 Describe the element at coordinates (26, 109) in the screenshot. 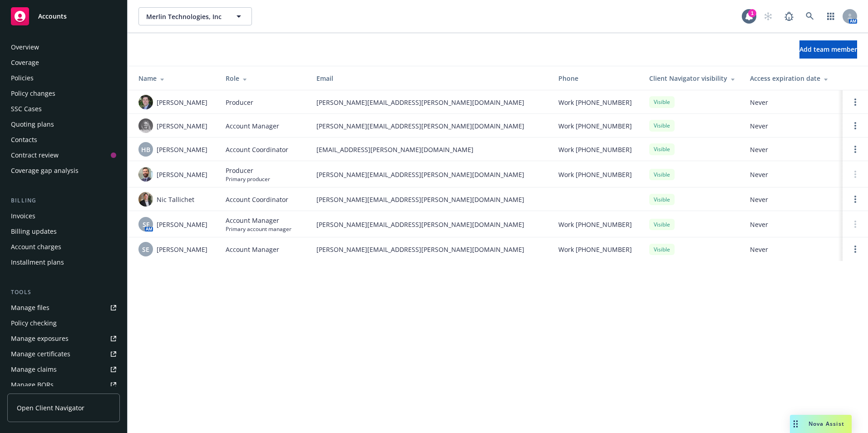

I see `div: SSC Cases` at that location.